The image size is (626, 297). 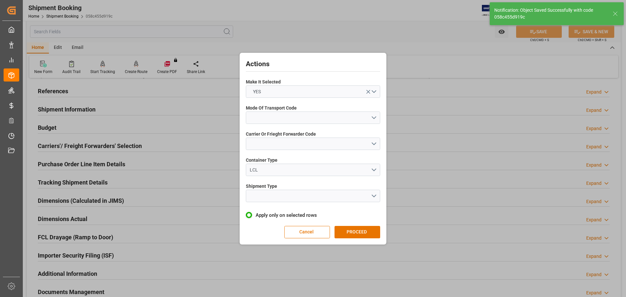 I want to click on label: Apply only on selected rows, so click(x=313, y=215).